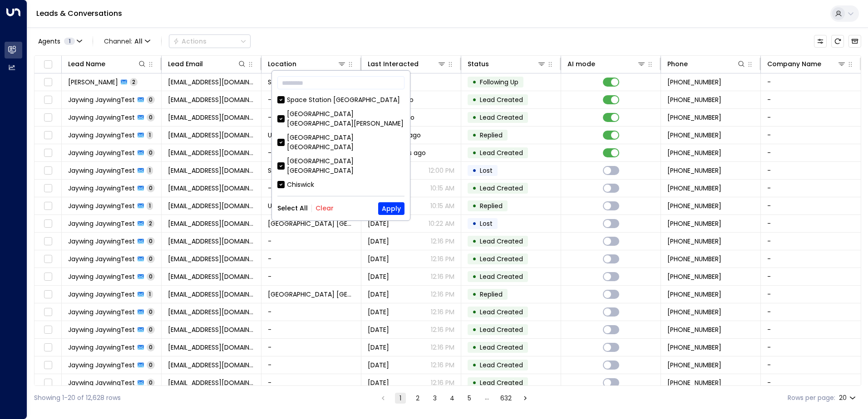 This screenshot has width=868, height=419. What do you see at coordinates (442, 206) in the screenshot?
I see `p: 10:15 AM` at bounding box center [442, 206].